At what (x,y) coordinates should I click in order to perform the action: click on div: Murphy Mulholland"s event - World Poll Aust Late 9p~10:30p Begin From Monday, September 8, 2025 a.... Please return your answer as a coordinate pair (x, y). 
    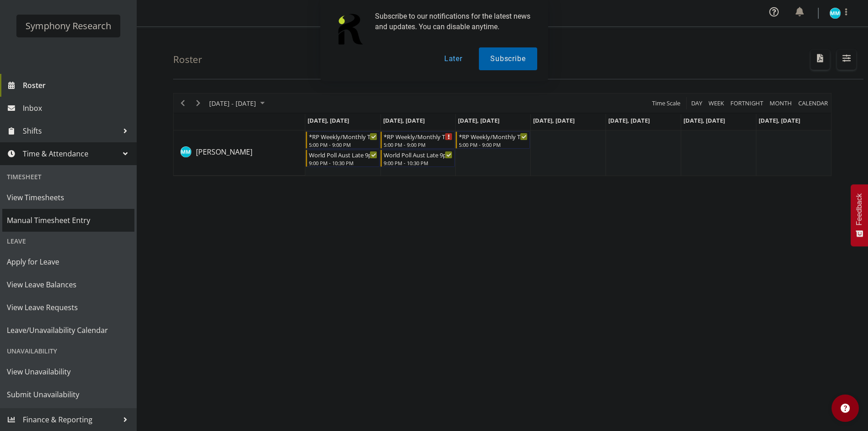
    Looking at the image, I should click on (343, 158).